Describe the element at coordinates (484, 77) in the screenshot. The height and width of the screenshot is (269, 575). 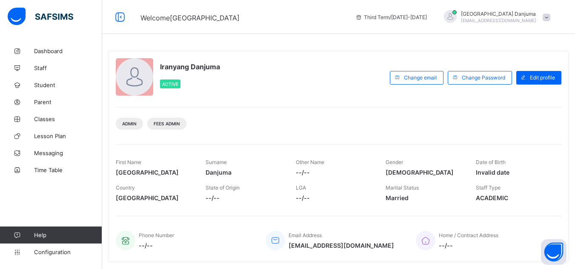
I see `span: Change Password` at that location.